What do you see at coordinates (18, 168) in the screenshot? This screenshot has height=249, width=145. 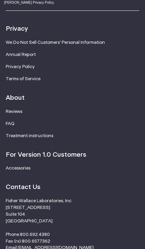 I see `a: Accessories` at bounding box center [18, 168].